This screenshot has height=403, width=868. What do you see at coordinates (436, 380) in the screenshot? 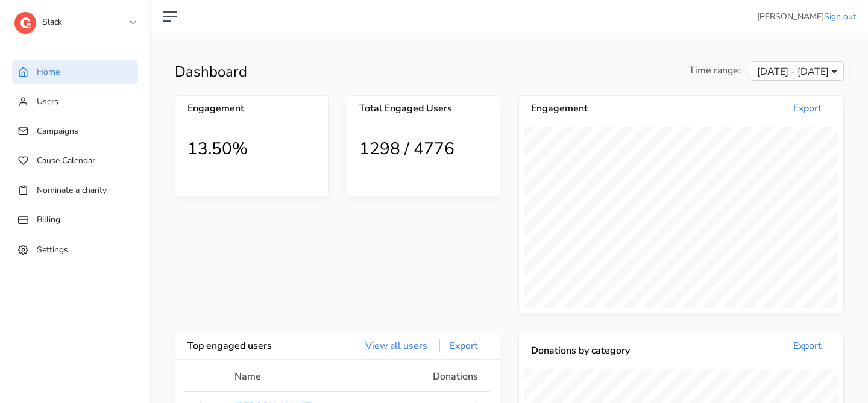
I see `th: Donations` at bounding box center [436, 380].